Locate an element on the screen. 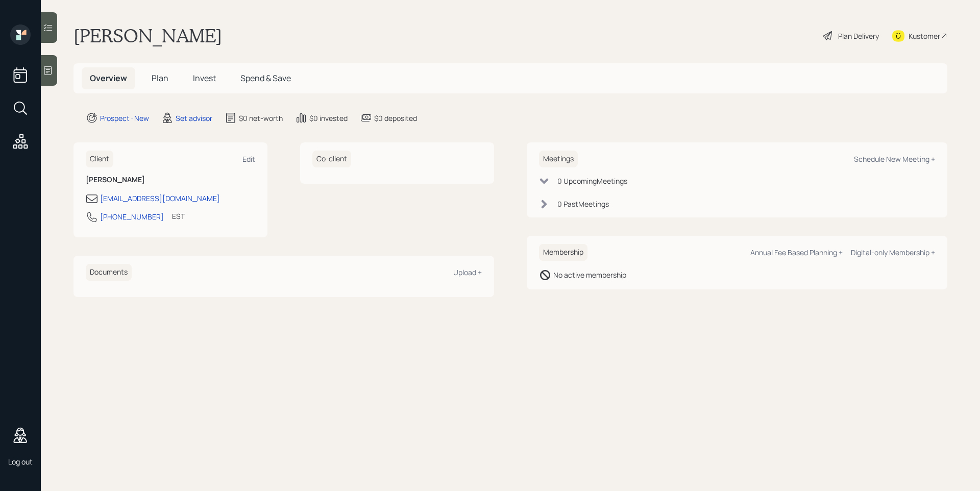 The width and height of the screenshot is (980, 491). div: $0 invested is located at coordinates (328, 118).